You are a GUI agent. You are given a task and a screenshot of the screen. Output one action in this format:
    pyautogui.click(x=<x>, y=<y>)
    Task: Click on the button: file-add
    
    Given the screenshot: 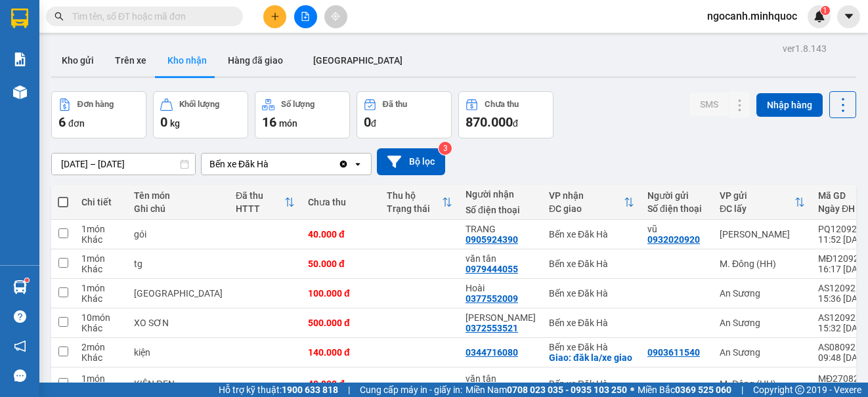 What is the action you would take?
    pyautogui.click(x=305, y=16)
    